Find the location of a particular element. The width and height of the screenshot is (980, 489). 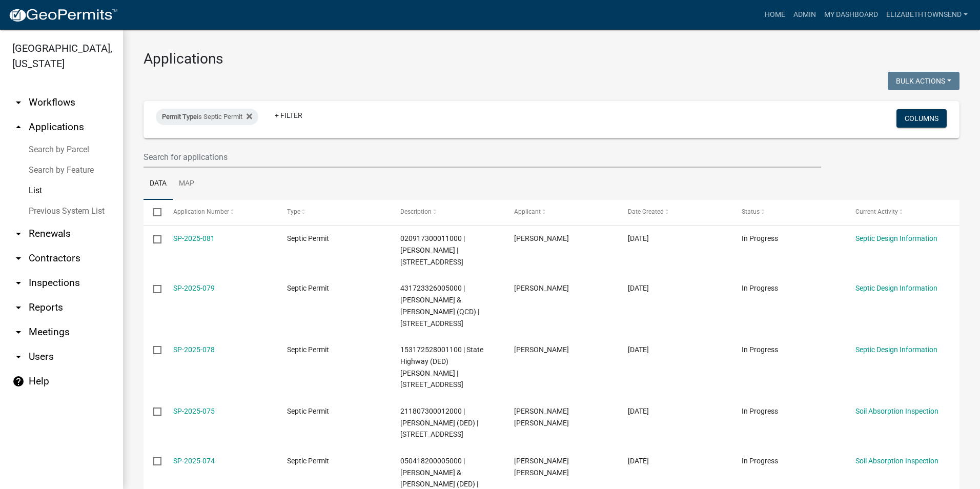

span: 153172528001100 | State Highway (DED)Tom Willman | 23881 184th Ave is located at coordinates (441, 367).